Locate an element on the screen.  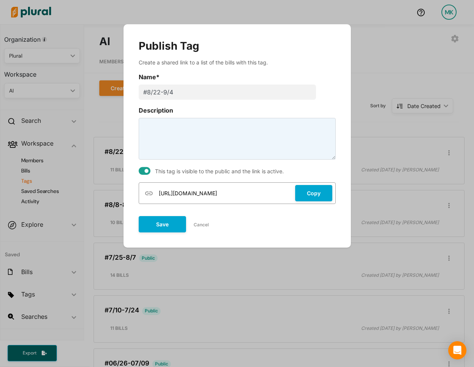
button: Cancel is located at coordinates (201, 225).